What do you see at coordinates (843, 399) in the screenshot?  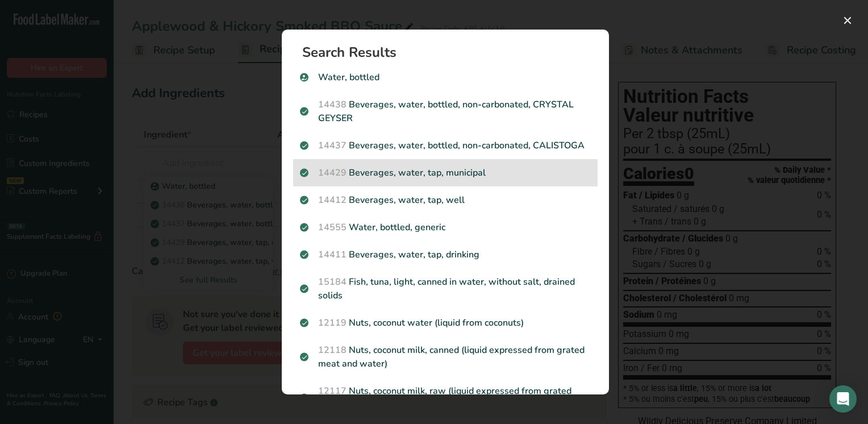 I see `div: Open Intercom Messenger` at bounding box center [843, 399].